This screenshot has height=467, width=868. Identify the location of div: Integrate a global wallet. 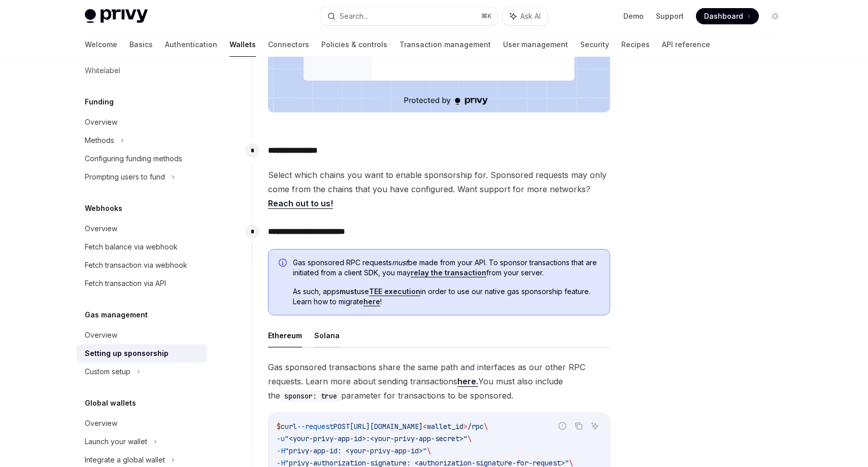
(125, 460).